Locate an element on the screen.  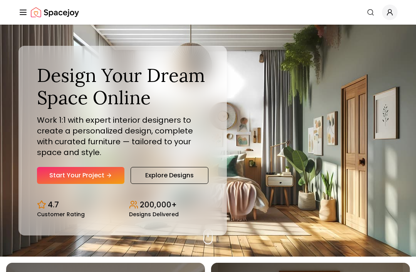
p: 200,000+ is located at coordinates (158, 205).